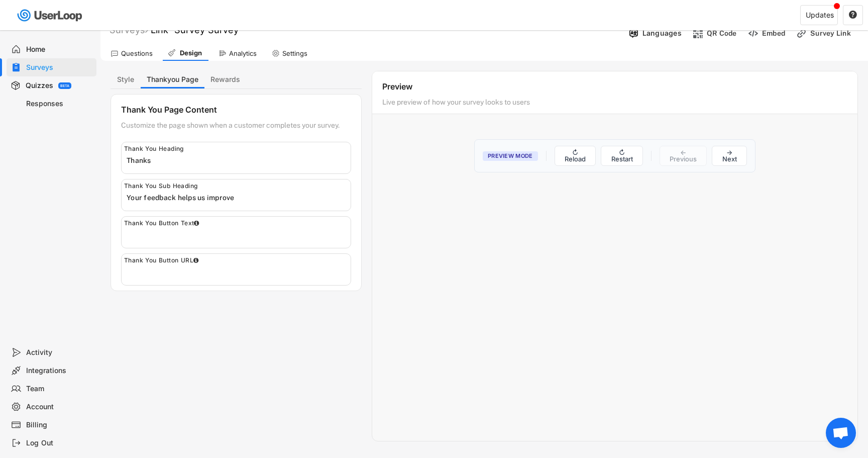 The width and height of the screenshot is (868, 458). Describe the element at coordinates (172, 79) in the screenshot. I see `button: Thankyou Page` at that location.